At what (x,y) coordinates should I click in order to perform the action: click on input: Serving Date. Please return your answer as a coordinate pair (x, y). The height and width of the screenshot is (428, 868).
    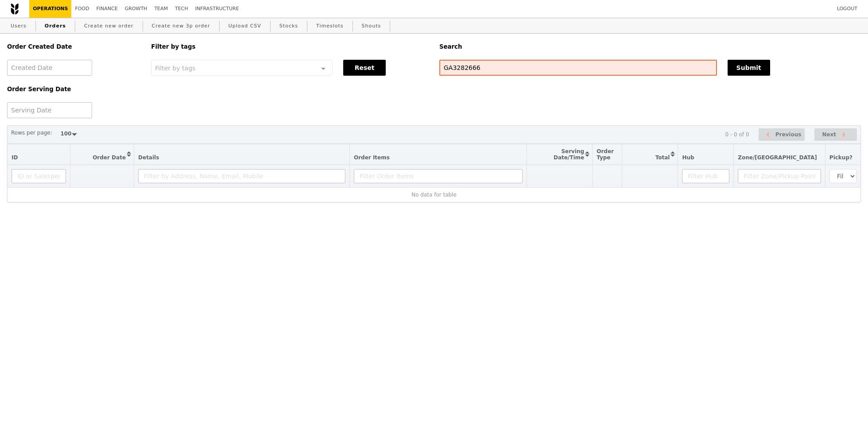
    Looking at the image, I should click on (50, 110).